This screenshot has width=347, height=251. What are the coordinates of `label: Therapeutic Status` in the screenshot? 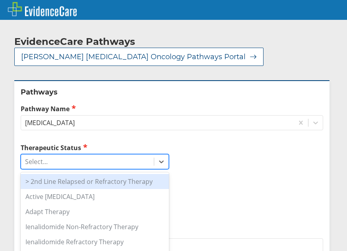 It's located at (95, 147).